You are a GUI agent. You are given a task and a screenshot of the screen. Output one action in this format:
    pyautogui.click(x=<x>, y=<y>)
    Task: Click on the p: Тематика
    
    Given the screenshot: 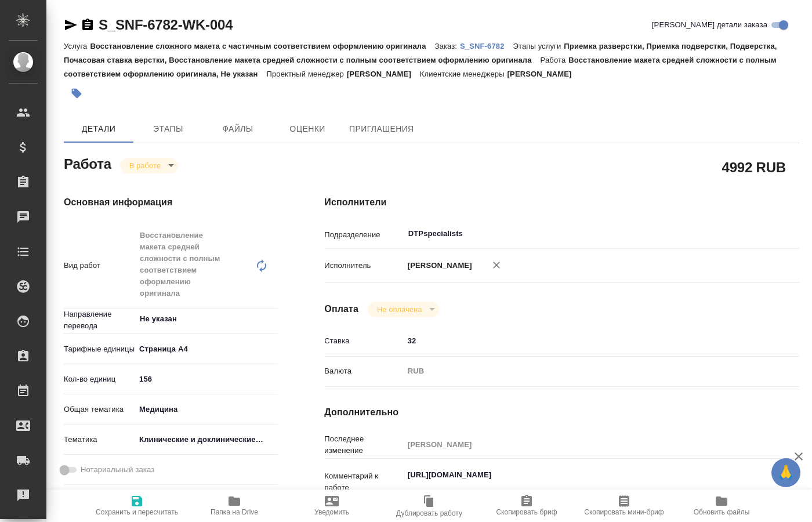 What is the action you would take?
    pyautogui.click(x=99, y=440)
    